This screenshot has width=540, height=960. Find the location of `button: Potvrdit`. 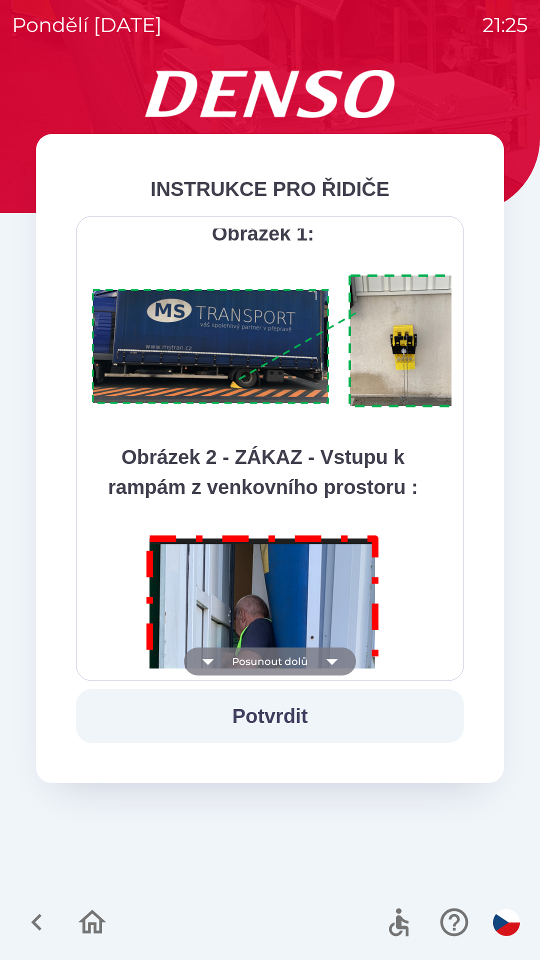

button: Potvrdit is located at coordinates (270, 716).